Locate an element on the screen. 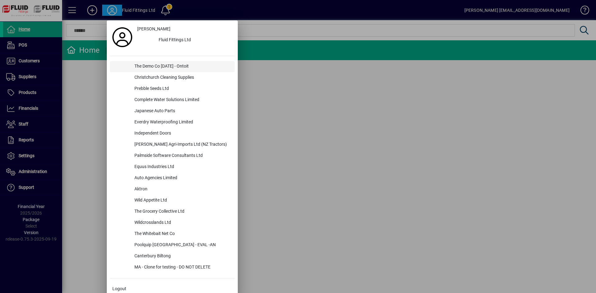  div: Equus Industries Ltd is located at coordinates (182, 167).